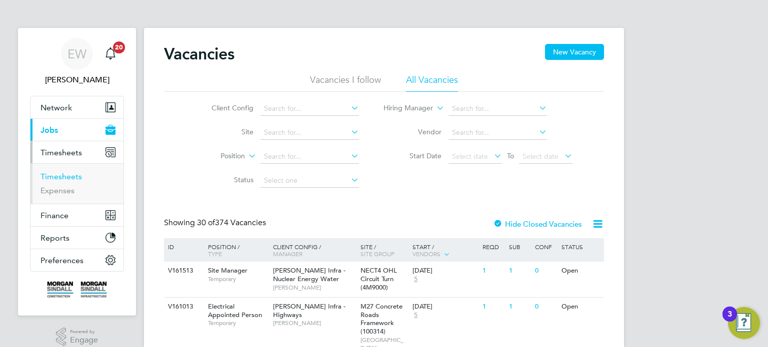 The height and width of the screenshot is (347, 768). What do you see at coordinates (432, 83) in the screenshot?
I see `li: All Vacancies` at bounding box center [432, 83].